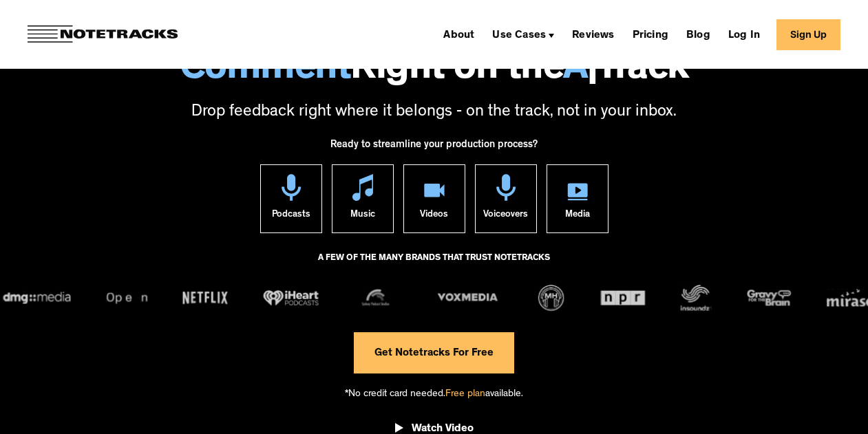  I want to click on div: Ready to streamline your production process?, so click(434, 148).